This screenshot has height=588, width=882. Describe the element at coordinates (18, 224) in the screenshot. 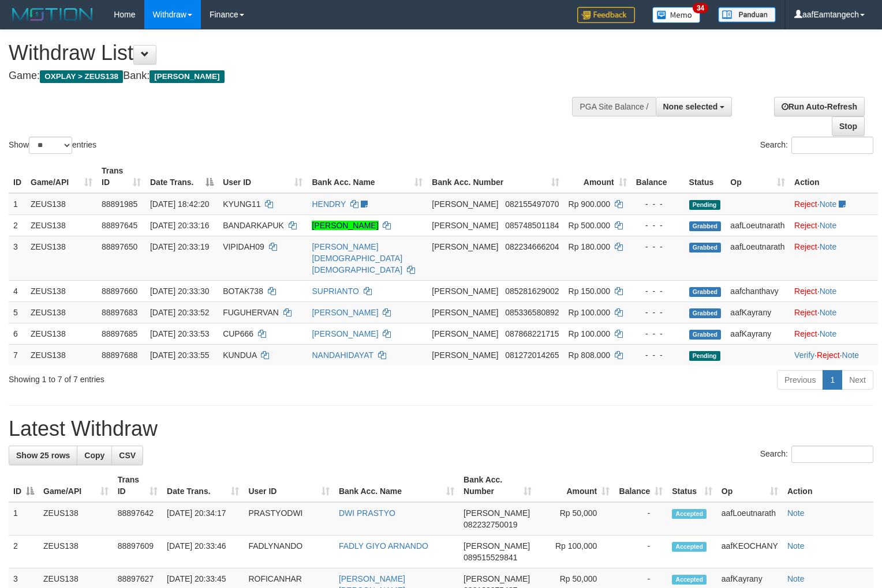

I see `td: 2` at that location.